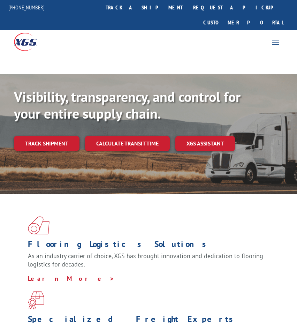  Describe the element at coordinates (244, 22) in the screenshot. I see `a: Customer Portal` at that location.